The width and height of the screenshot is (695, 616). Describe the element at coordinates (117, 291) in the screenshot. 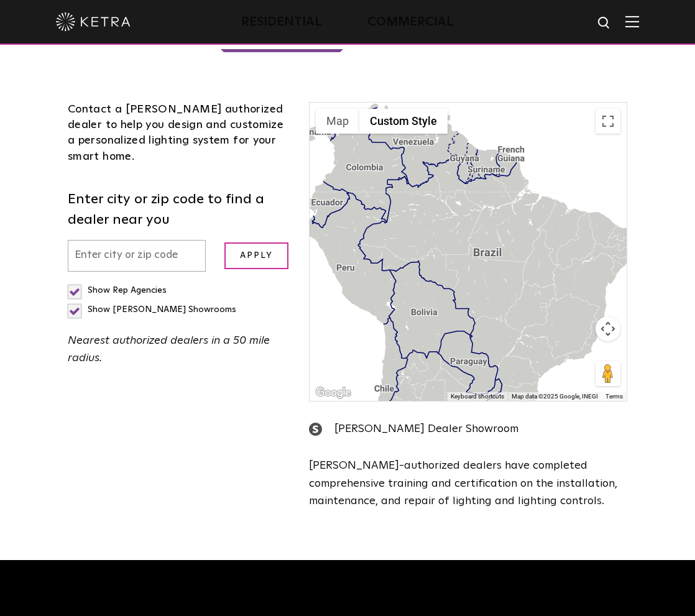

I see `label: Show Rep Agencies` at that location.